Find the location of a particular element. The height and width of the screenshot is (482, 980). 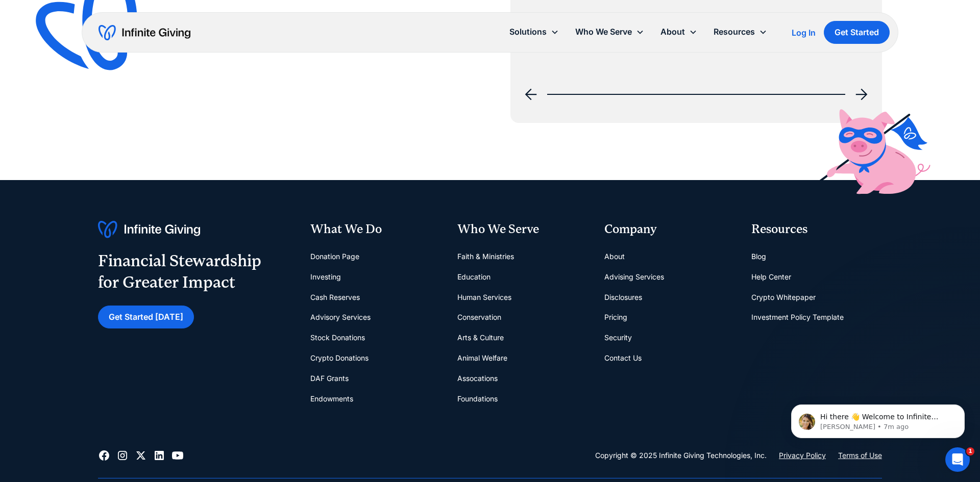

a: Disclosures is located at coordinates (624, 297).